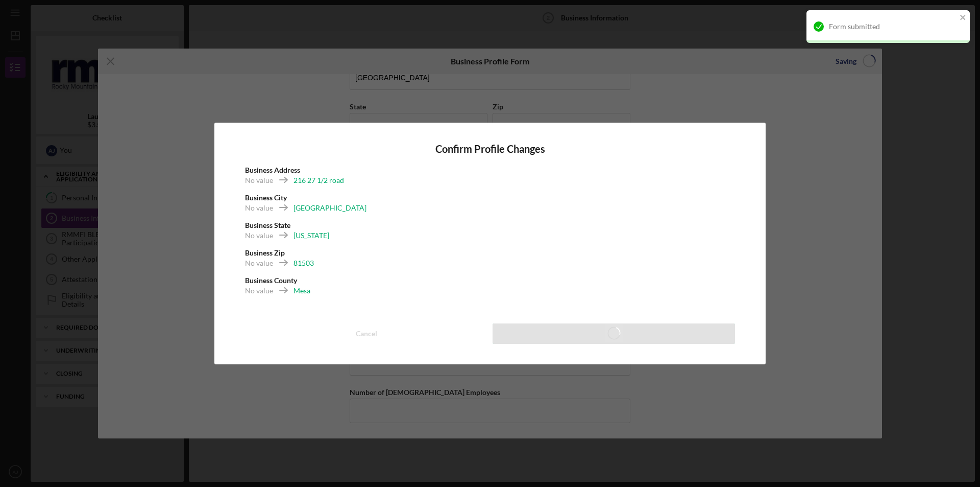  What do you see at coordinates (963, 18) in the screenshot?
I see `button: close` at bounding box center [963, 18].